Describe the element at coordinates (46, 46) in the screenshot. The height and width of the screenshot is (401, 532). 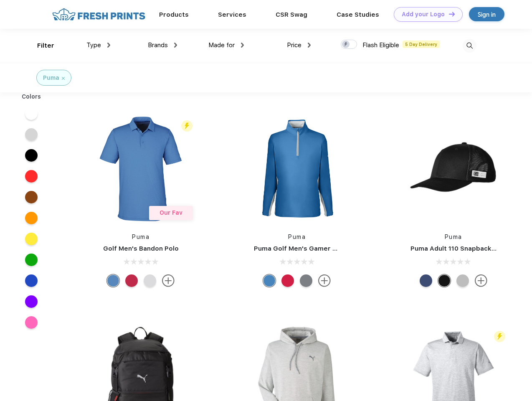
I see `div: Filter` at that location.